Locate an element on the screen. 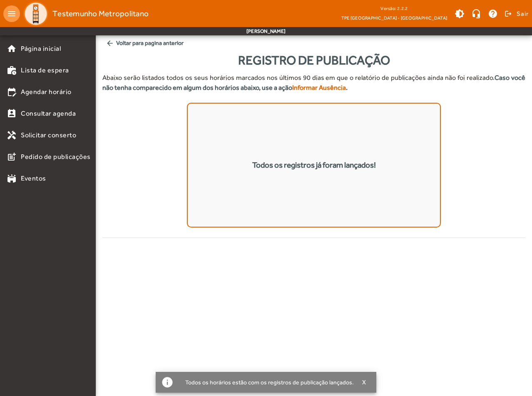 This screenshot has width=532, height=396. span: Lista de espera is located at coordinates (45, 70).